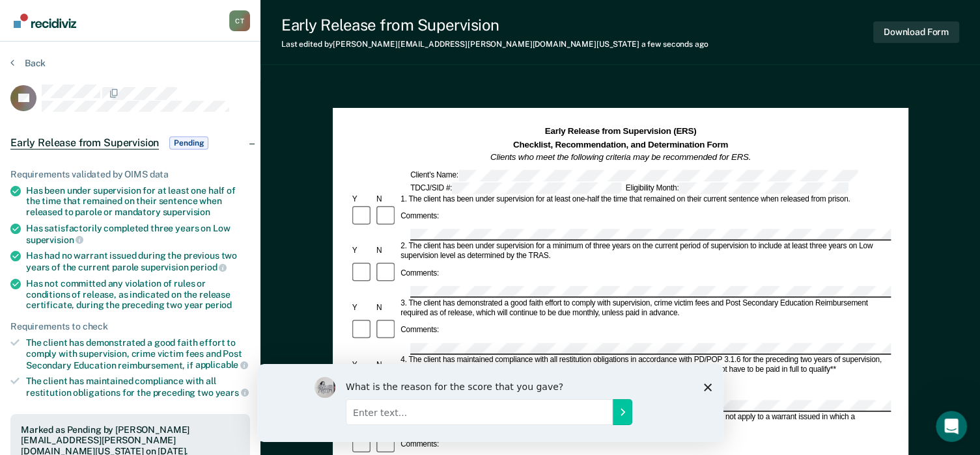 This screenshot has height=455, width=980. I want to click on div: The client has demonstrated a good faith effort to comply with supervision, crime victim fees and..., so click(138, 354).